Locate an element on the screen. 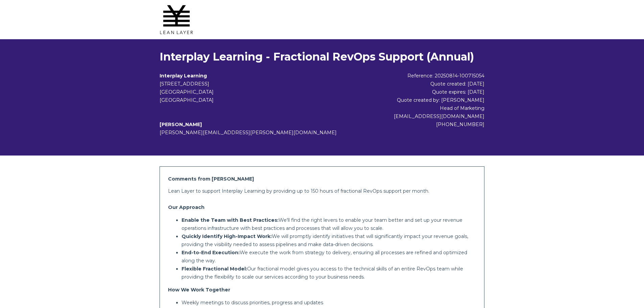 This screenshot has height=308, width=644. strong: Enable the Team with Best Practices: is located at coordinates (230, 220).